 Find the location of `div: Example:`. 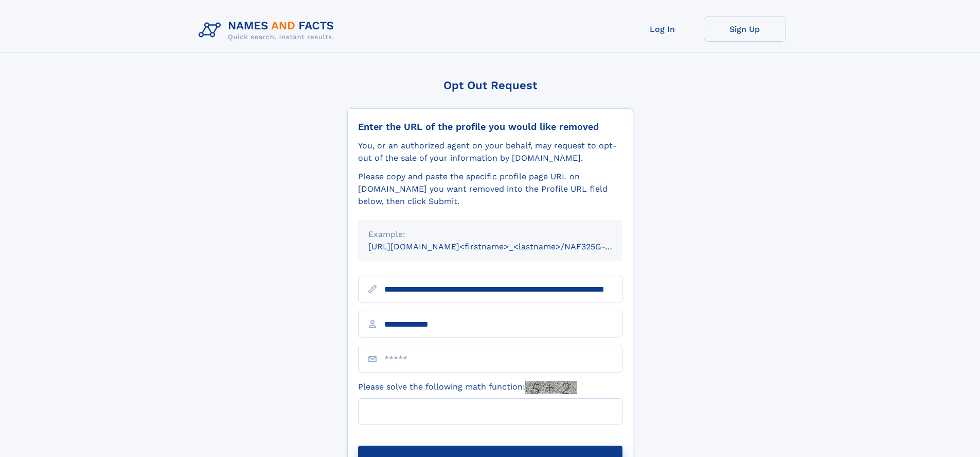

div: Example: is located at coordinates (490, 234).